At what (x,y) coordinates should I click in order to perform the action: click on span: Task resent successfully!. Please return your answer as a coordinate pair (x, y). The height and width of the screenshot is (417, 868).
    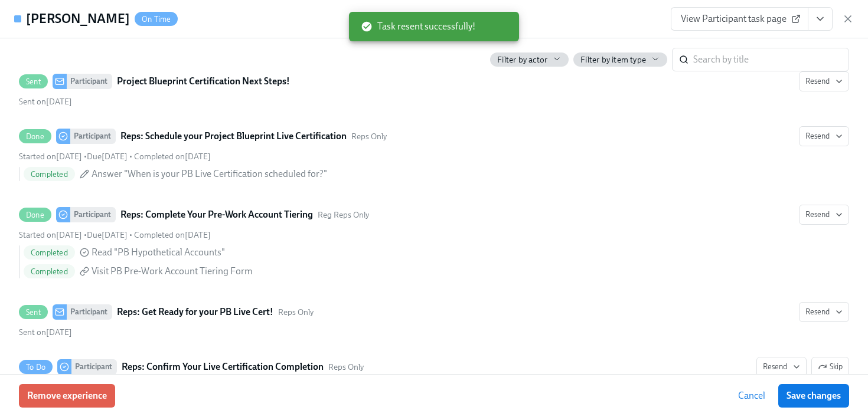
    Looking at the image, I should click on (418, 26).